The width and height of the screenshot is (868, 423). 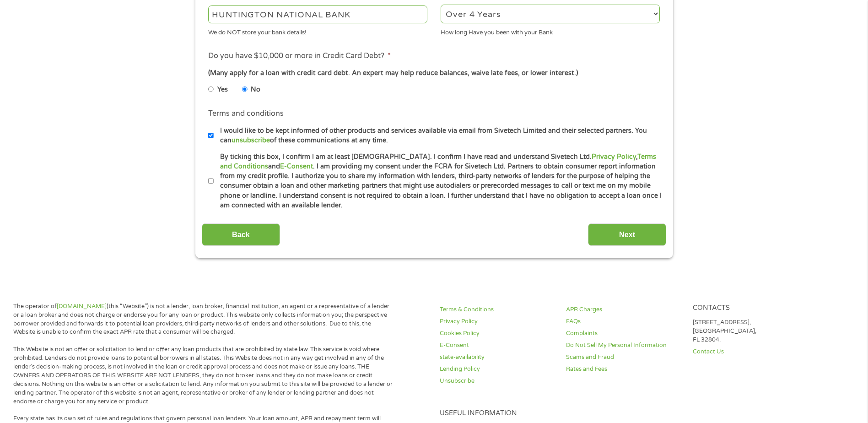 I want to click on a: state-availability, so click(x=497, y=357).